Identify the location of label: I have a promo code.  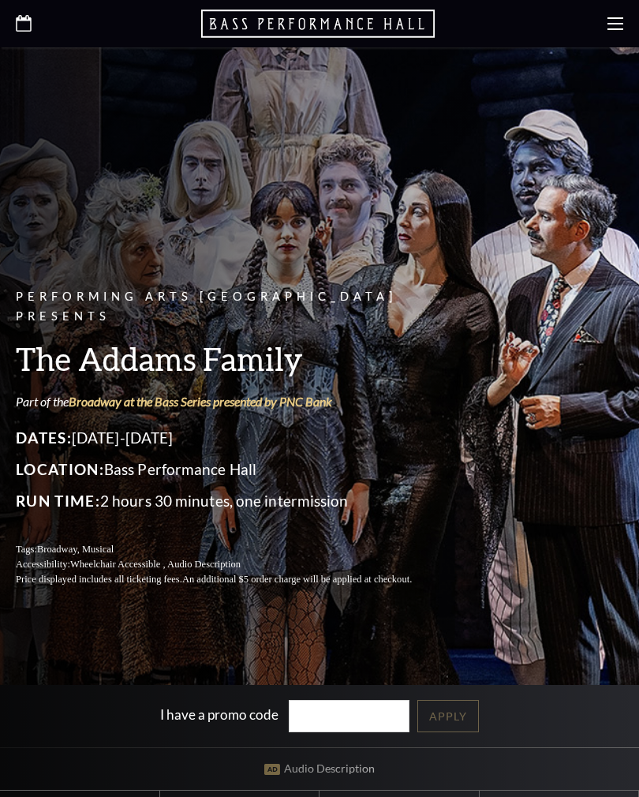
(219, 714).